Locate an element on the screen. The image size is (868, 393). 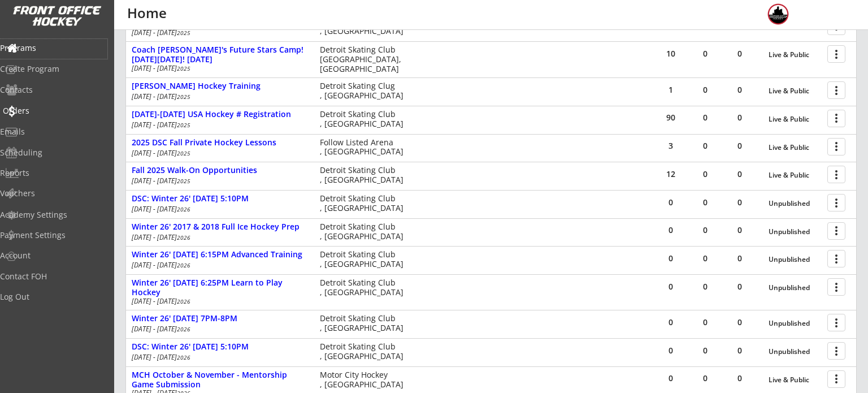
div: Winter 26' 2017 & 2018 Full Ice Hockey Prep is located at coordinates (220, 227).